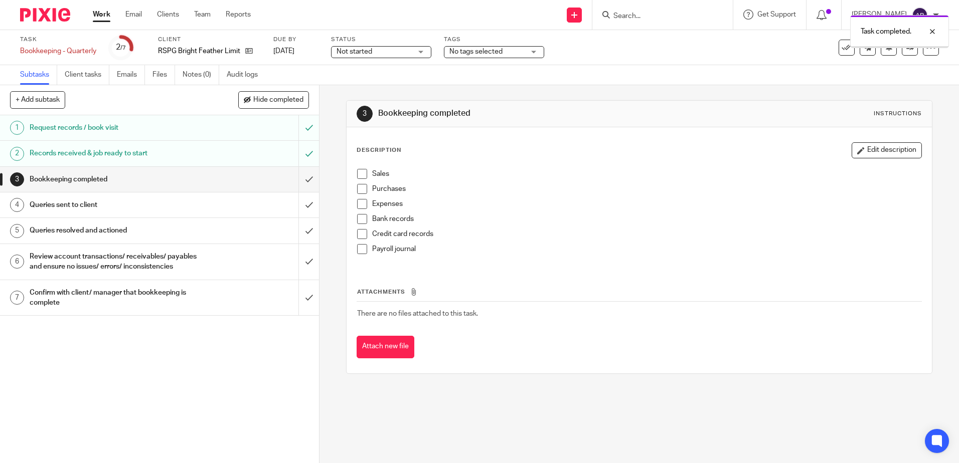 The image size is (959, 463). I want to click on small: /7, so click(123, 48).